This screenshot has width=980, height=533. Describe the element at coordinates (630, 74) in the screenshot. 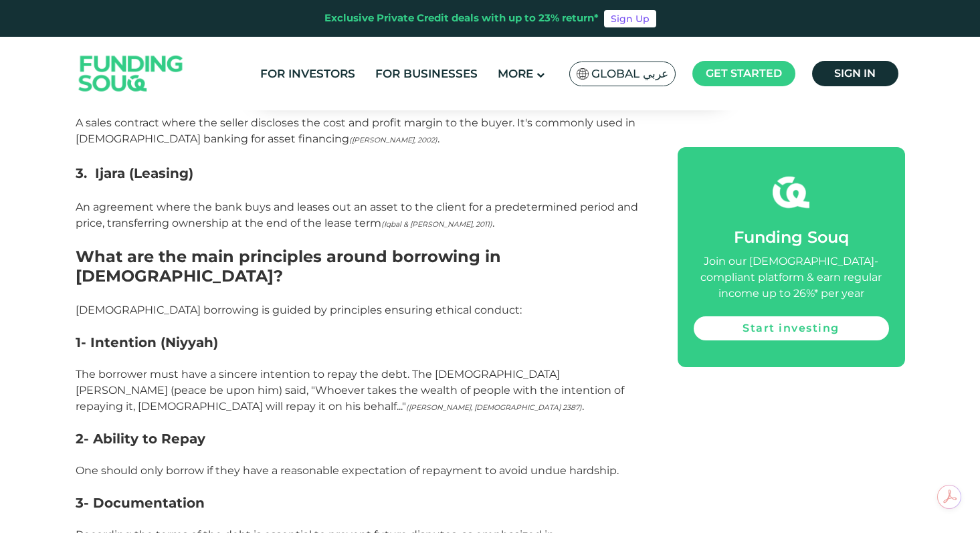

I see `span: Global عربي` at that location.